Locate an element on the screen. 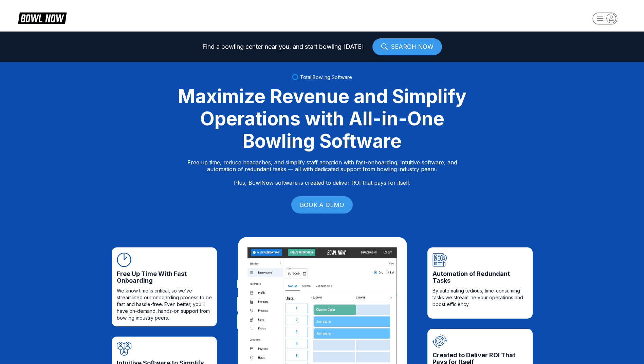 The width and height of the screenshot is (644, 364). span: Total Bowling Software is located at coordinates (326, 77).